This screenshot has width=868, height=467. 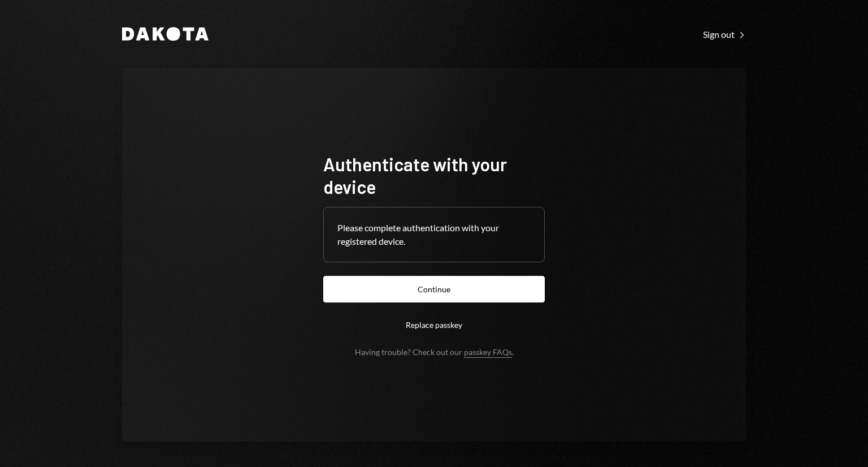 I want to click on a: Sign out, so click(x=724, y=34).